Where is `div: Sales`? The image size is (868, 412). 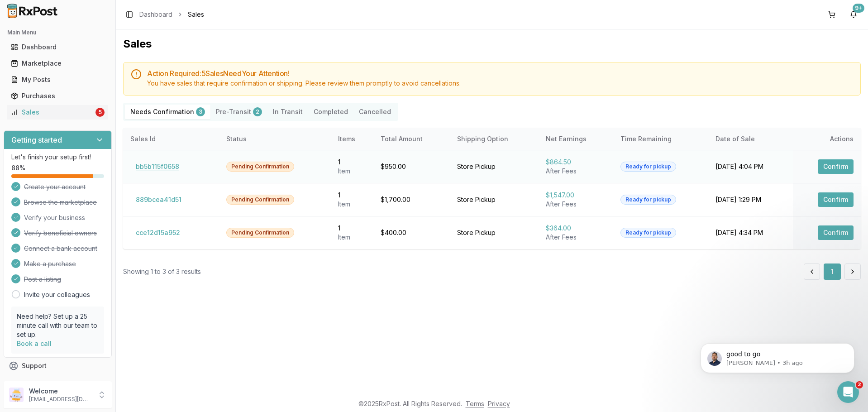 div: Sales is located at coordinates (52, 112).